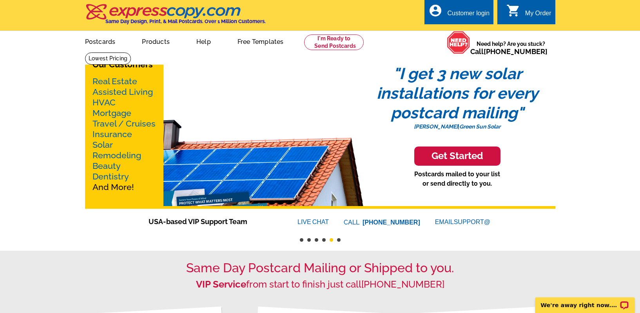 The height and width of the screenshot is (313, 640). Describe the element at coordinates (103, 145) in the screenshot. I see `a: Solar` at that location.